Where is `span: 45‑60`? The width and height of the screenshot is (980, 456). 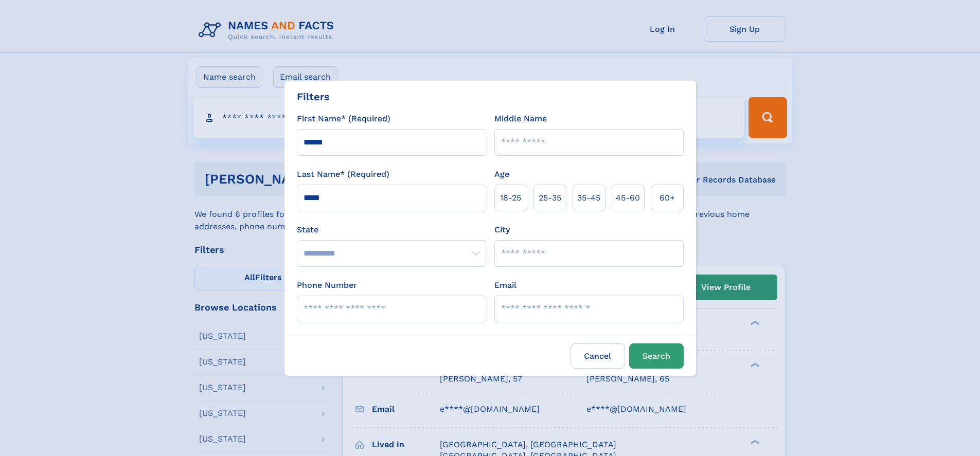 span: 45‑60 is located at coordinates (628, 198).